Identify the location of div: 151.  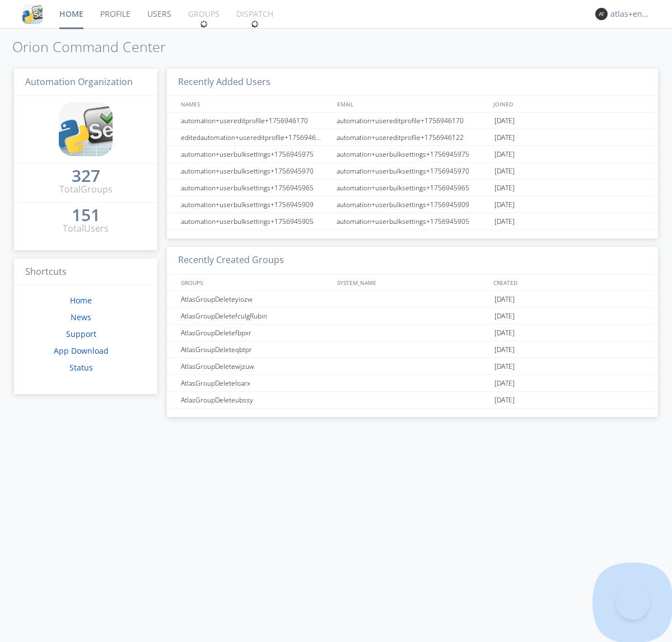
(85, 215).